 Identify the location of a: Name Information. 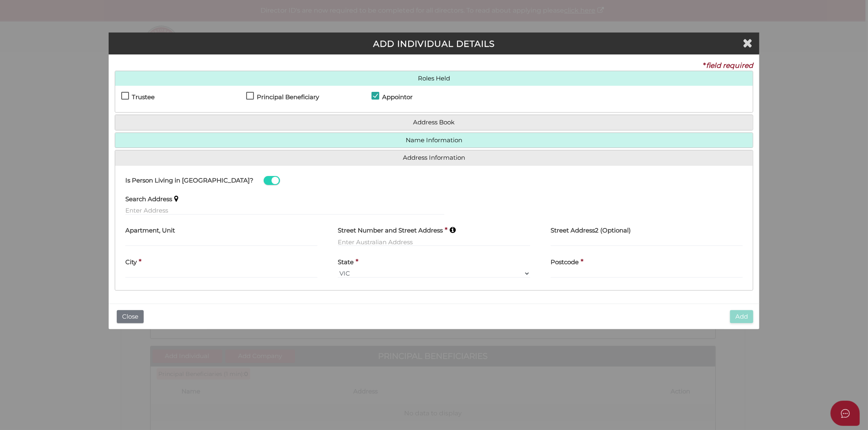
(434, 140).